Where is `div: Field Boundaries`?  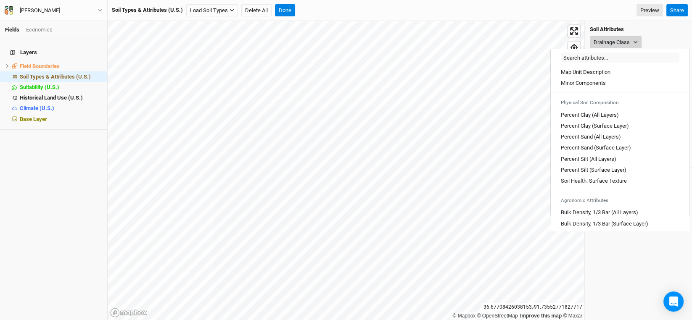 div: Field Boundaries is located at coordinates (61, 66).